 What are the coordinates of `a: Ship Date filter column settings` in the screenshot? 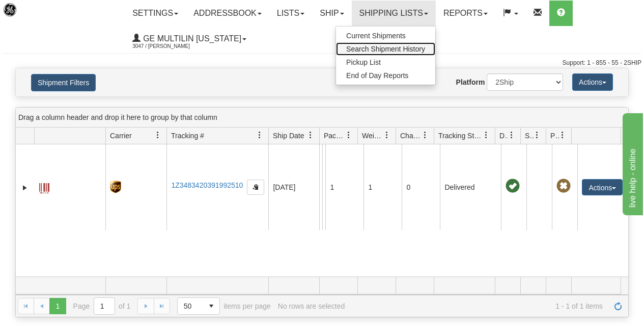 It's located at (310, 135).